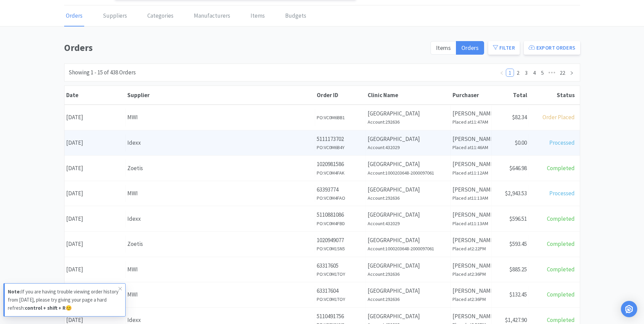 The width and height of the screenshot is (644, 324). I want to click on li: Next 5 Pages, so click(552, 73).